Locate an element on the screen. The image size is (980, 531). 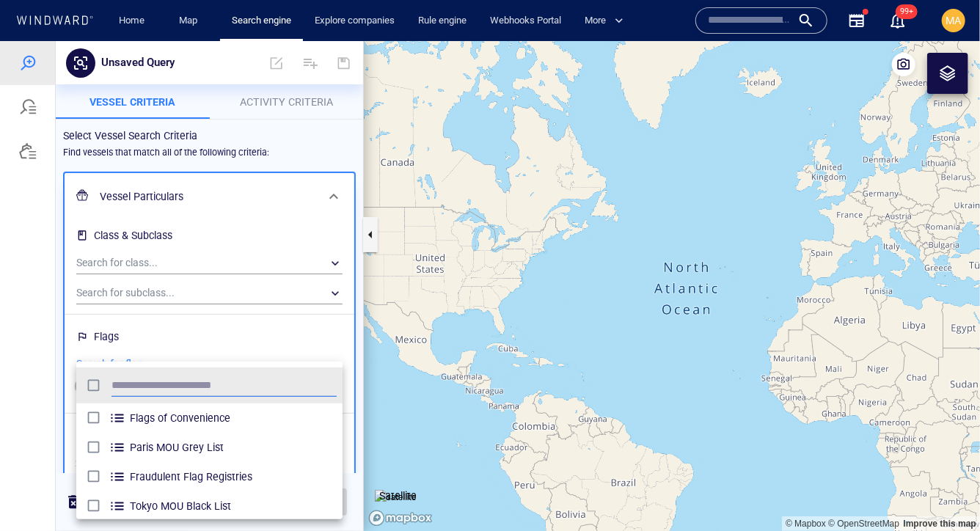
button: Rule engine is located at coordinates (442, 20).